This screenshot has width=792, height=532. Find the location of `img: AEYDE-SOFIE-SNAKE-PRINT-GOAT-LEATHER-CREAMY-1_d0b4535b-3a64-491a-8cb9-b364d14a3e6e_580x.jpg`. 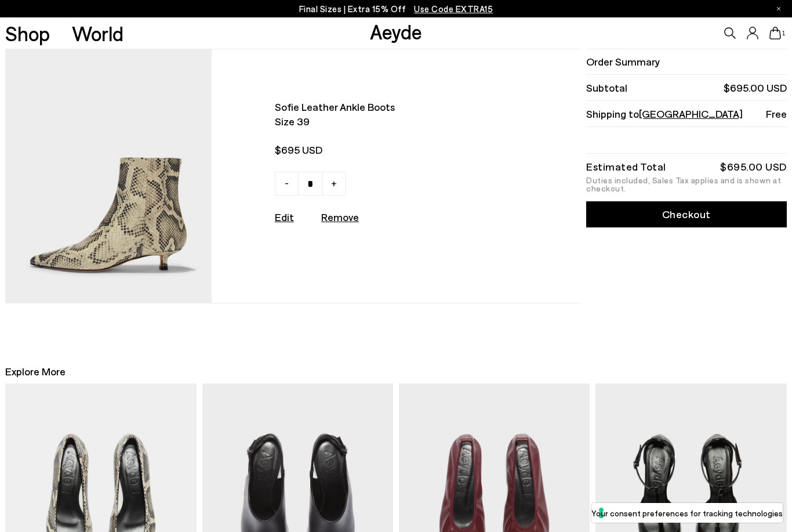

img: AEYDE-SOFIE-SNAKE-PRINT-GOAT-LEATHER-CREAMY-1_d0b4535b-3a64-491a-8cb9-b364d14a3e6e_580x.jpg is located at coordinates (107, 176).